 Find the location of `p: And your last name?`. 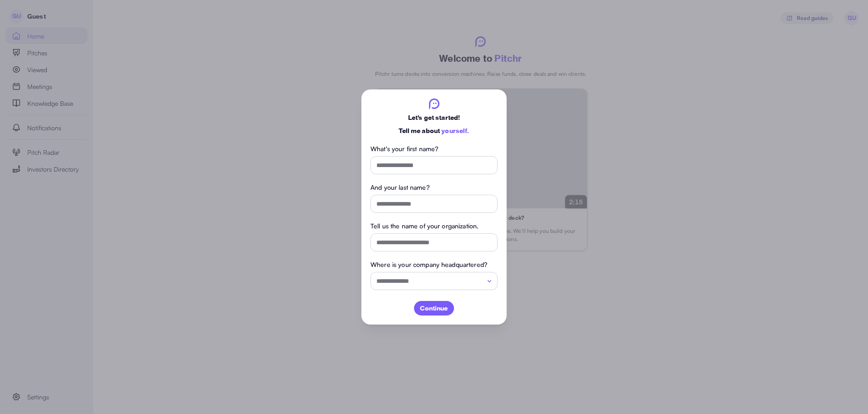

p: And your last name? is located at coordinates (400, 188).